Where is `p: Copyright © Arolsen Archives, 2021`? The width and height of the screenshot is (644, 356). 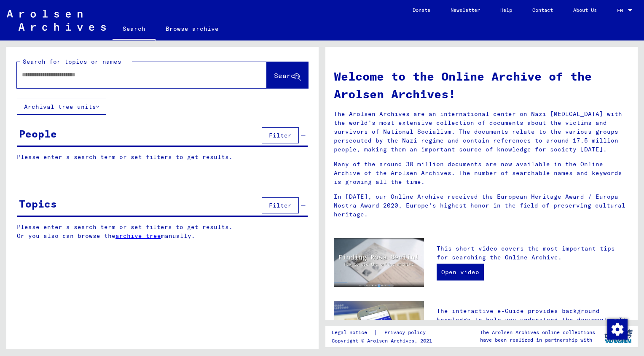
p: Copyright © Arolsen Archives, 2021 is located at coordinates (384, 341).